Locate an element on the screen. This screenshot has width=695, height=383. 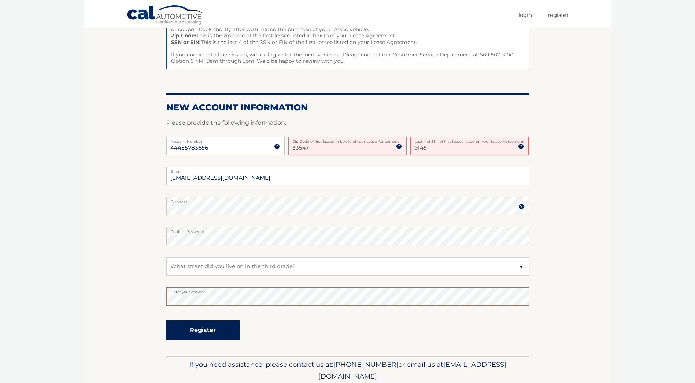
span: Some things to keep in mind when creating your profile. This is an 11 digit number starting with ... is located at coordinates (348, 36).